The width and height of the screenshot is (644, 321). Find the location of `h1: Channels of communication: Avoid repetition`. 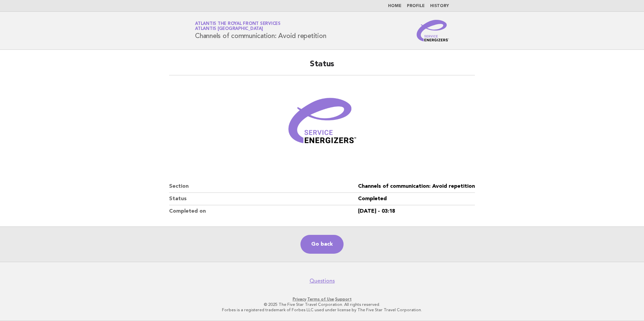

h1: Channels of communication: Avoid repetition is located at coordinates (260, 31).